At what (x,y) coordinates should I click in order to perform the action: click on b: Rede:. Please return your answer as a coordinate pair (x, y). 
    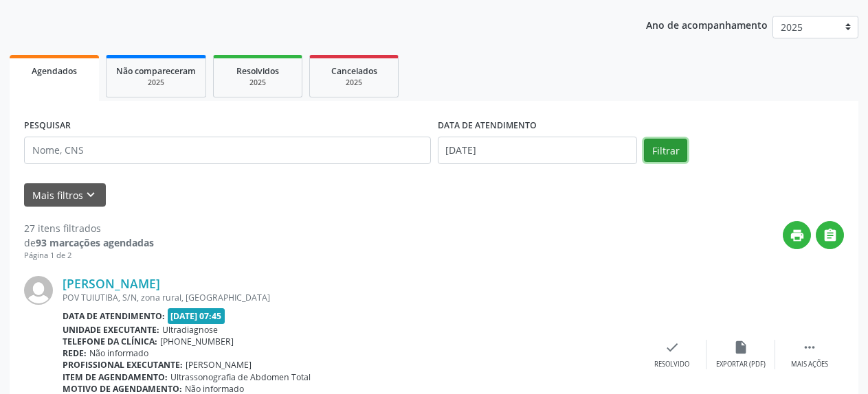
    Looking at the image, I should click on (74, 353).